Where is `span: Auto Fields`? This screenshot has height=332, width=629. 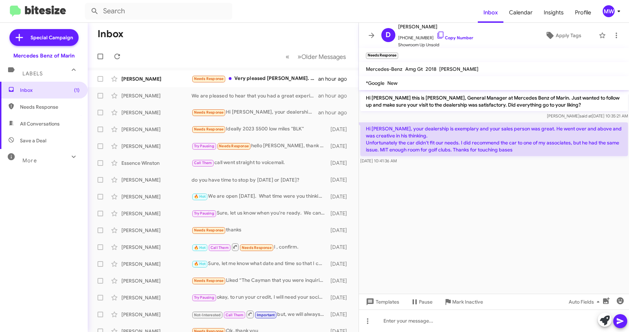 span: Auto Fields is located at coordinates (586, 302).